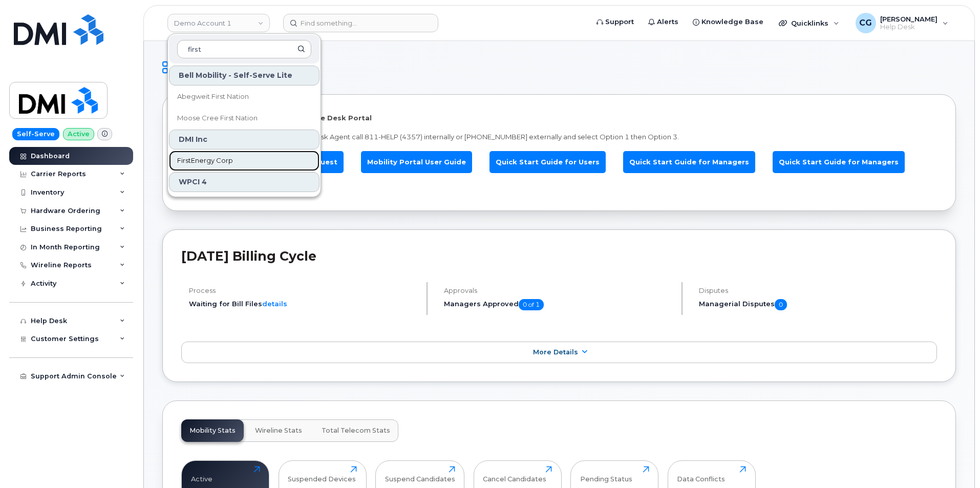  Describe the element at coordinates (279, 430) in the screenshot. I see `span: Wireline Stats` at that location.